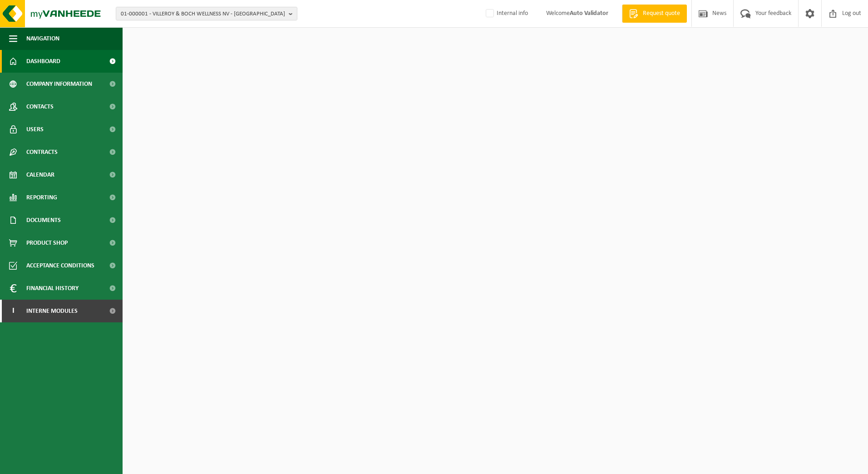  What do you see at coordinates (41, 175) in the screenshot?
I see `span: Calendar` at bounding box center [41, 175].